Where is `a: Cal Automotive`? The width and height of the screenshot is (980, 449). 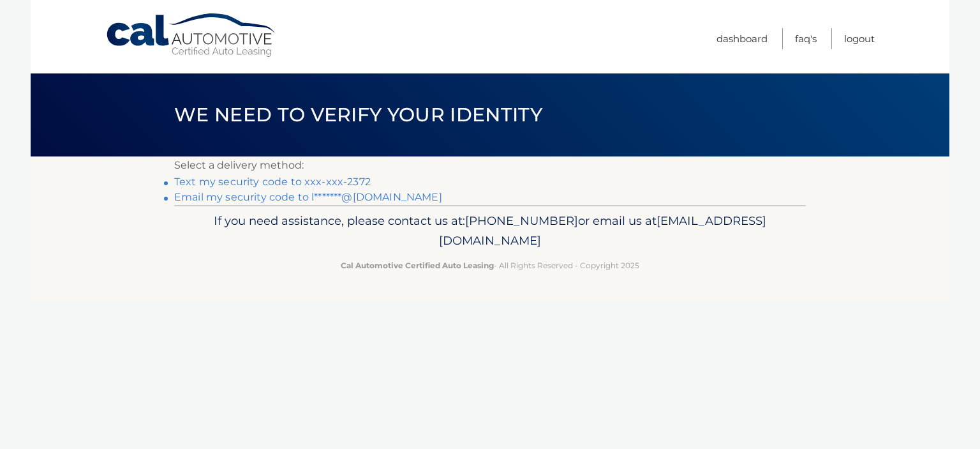
a: Cal Automotive is located at coordinates (192, 35).